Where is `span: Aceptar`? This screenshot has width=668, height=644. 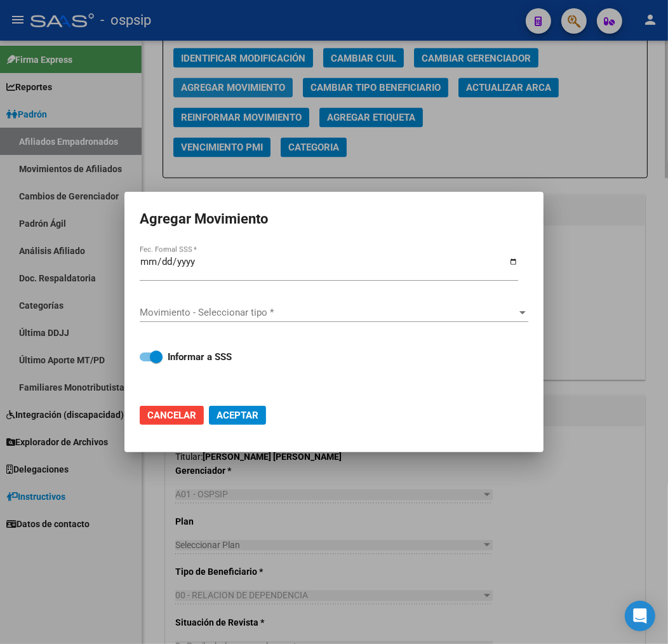
span: Aceptar is located at coordinates (238, 415).